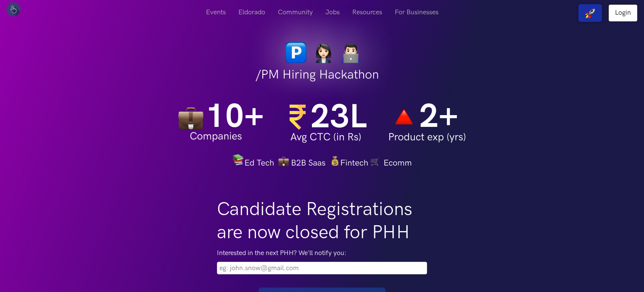 The image size is (644, 292). What do you see at coordinates (322, 253) in the screenshot?
I see `label: Interested in the next PHH? We'll notify you:` at bounding box center [322, 253].